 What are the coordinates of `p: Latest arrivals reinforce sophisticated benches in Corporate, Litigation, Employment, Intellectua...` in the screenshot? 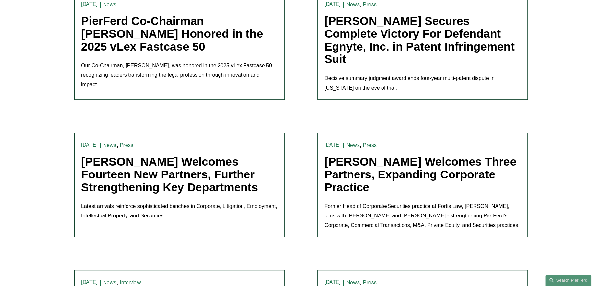 It's located at (179, 212).